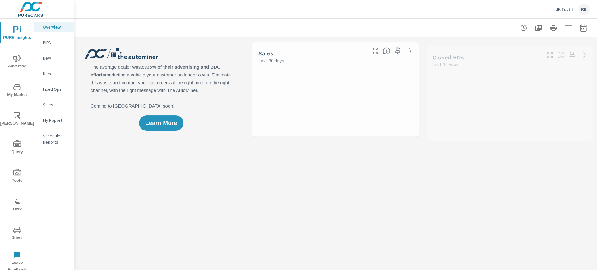 Image resolution: width=597 pixels, height=270 pixels. What do you see at coordinates (161, 123) in the screenshot?
I see `button: Learn More` at bounding box center [161, 123].